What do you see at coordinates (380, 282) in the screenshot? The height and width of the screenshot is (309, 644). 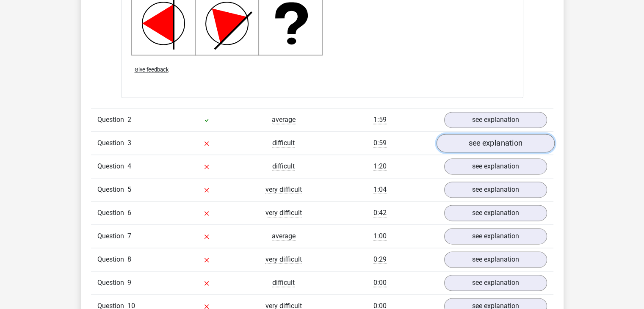 I see `span: 0:00` at bounding box center [380, 282].